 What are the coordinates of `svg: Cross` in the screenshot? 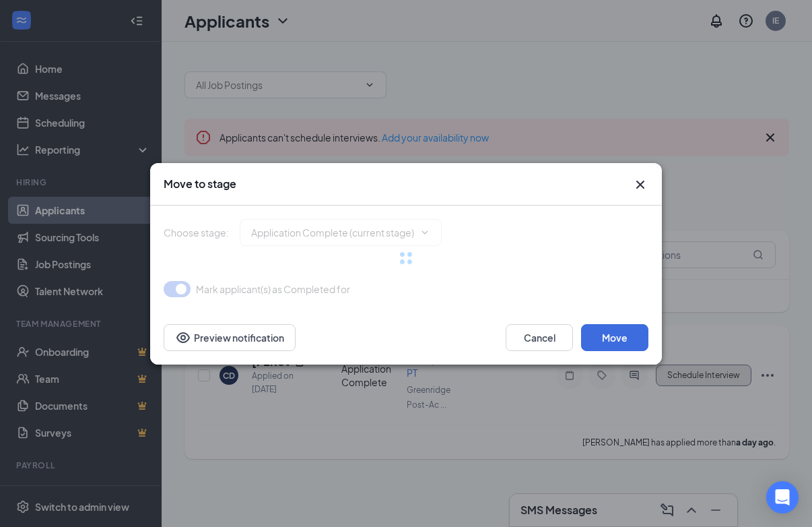 It's located at (641, 185).